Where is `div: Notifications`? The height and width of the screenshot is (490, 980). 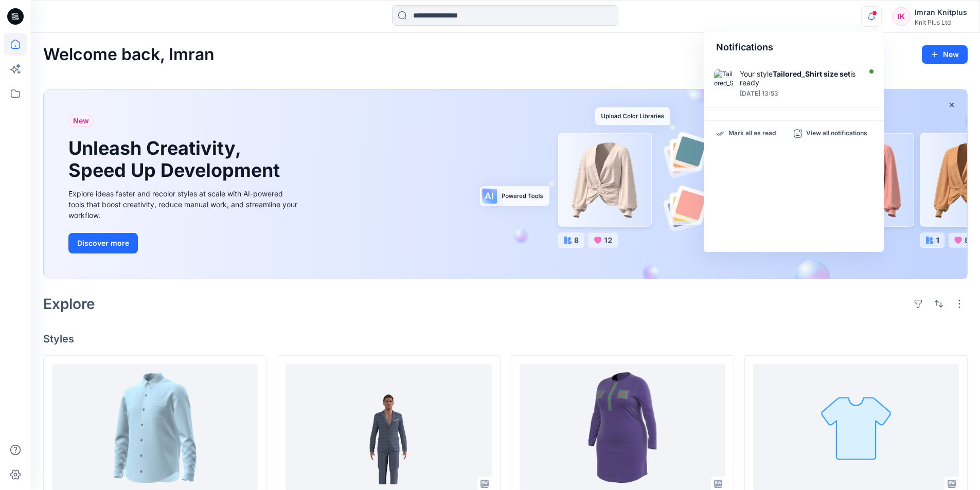 div: Notifications is located at coordinates (794, 47).